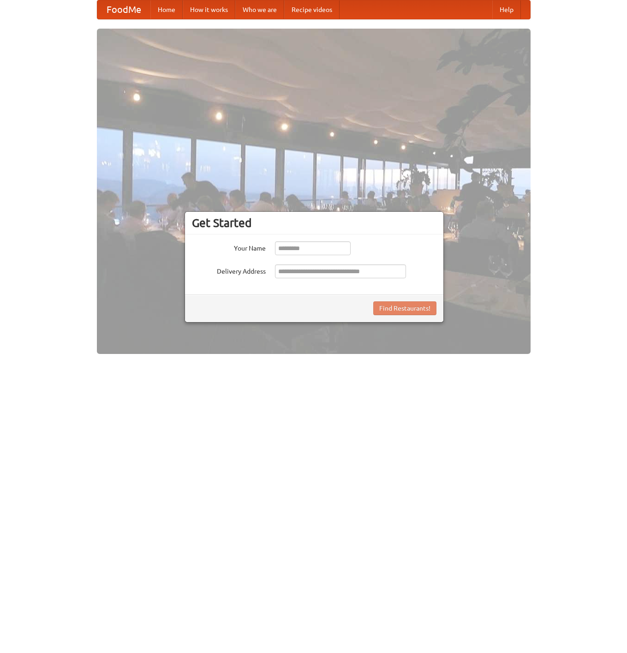  What do you see at coordinates (506, 10) in the screenshot?
I see `a: Help` at bounding box center [506, 10].